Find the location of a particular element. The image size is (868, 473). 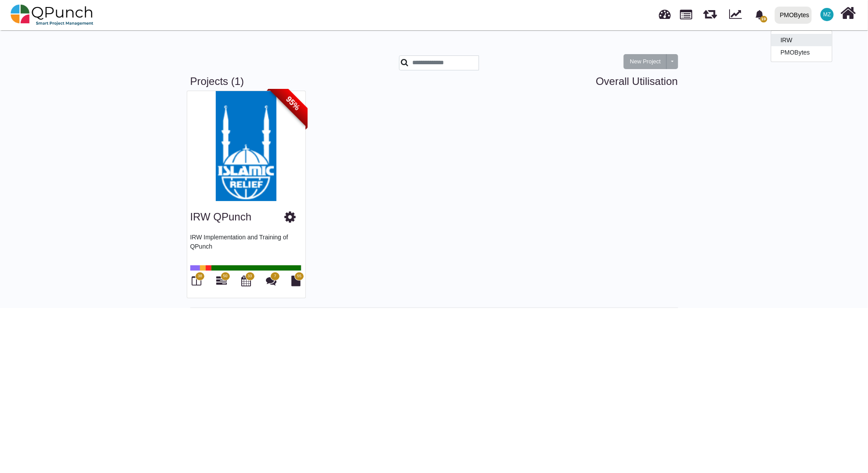

button: New Project is located at coordinates (646, 62).